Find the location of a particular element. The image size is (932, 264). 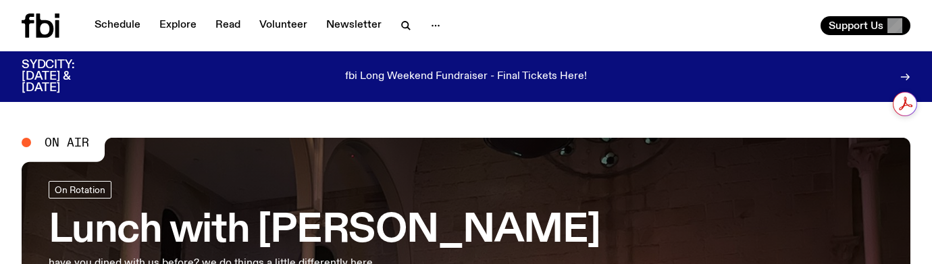

button: Support Us is located at coordinates (865, 26).